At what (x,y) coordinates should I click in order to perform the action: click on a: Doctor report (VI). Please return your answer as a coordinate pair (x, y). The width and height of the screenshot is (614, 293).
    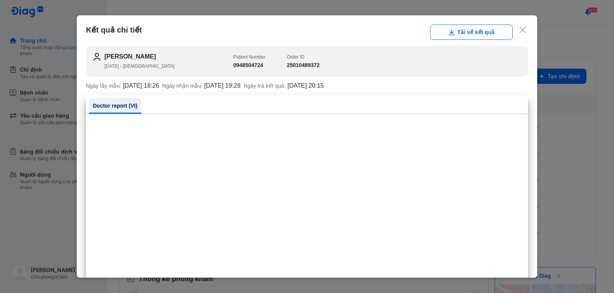
    Looking at the image, I should click on (115, 106).